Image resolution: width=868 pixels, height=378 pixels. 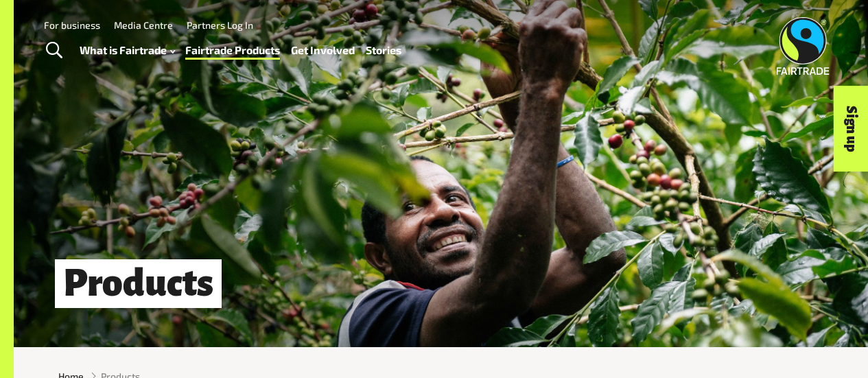 What do you see at coordinates (72, 25) in the screenshot?
I see `a: For business` at bounding box center [72, 25].